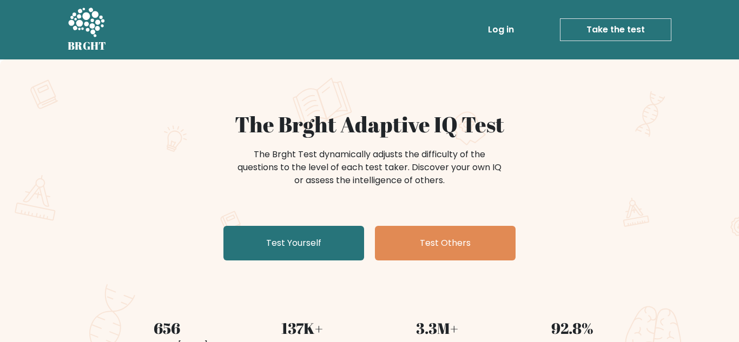 The image size is (739, 342). What do you see at coordinates (87, 30) in the screenshot?
I see `a: BRGHT` at bounding box center [87, 30].